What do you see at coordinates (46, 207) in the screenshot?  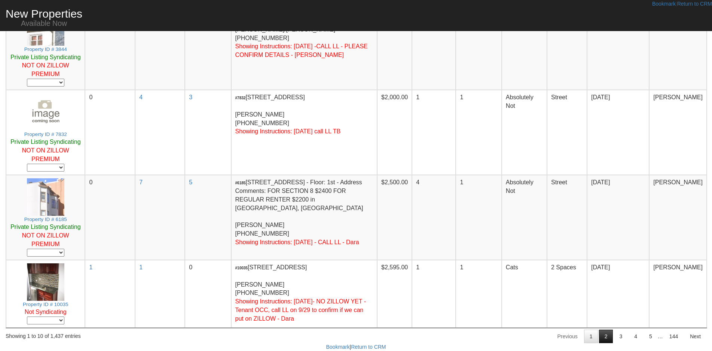 I see `a: Property ID # 6185` at bounding box center [46, 207].